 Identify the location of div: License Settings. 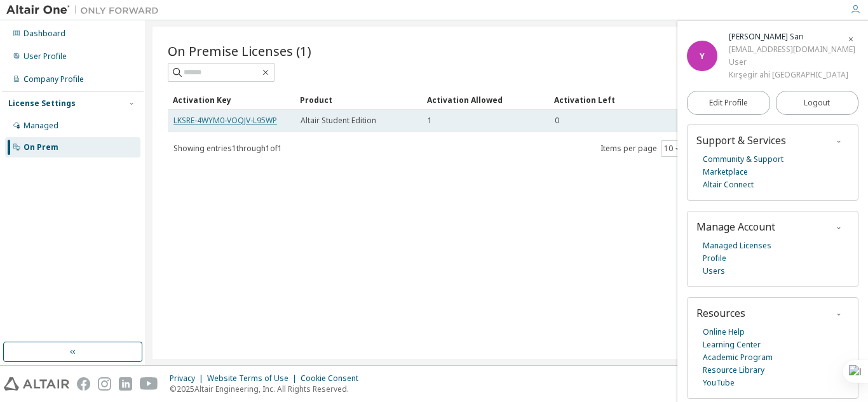
(42, 103).